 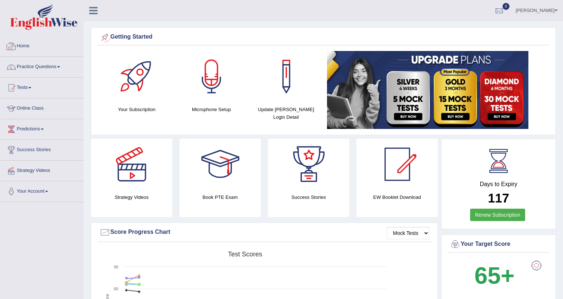 What do you see at coordinates (498, 215) in the screenshot?
I see `a: Renew Subscription` at bounding box center [498, 215].